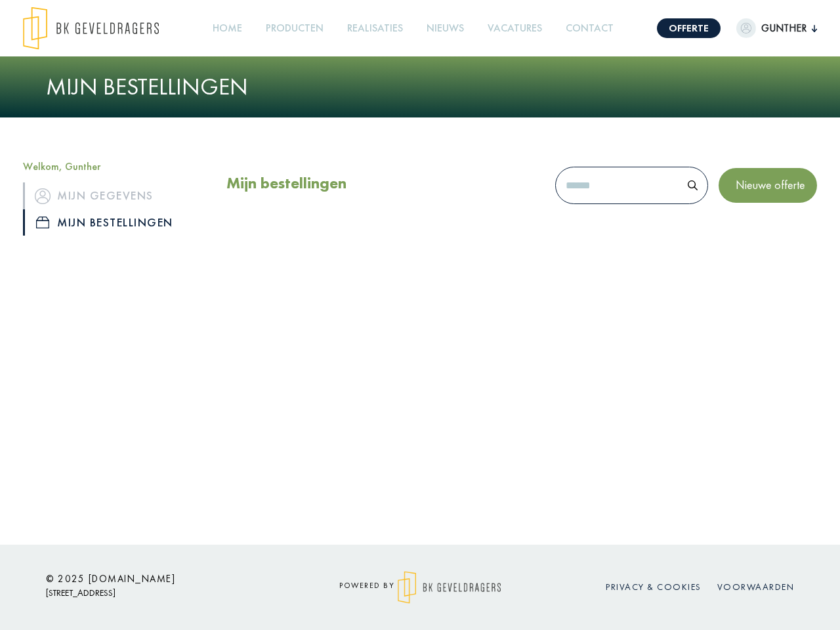 The image size is (840, 630). Describe the element at coordinates (689, 28) in the screenshot. I see `a: Offerte` at that location.